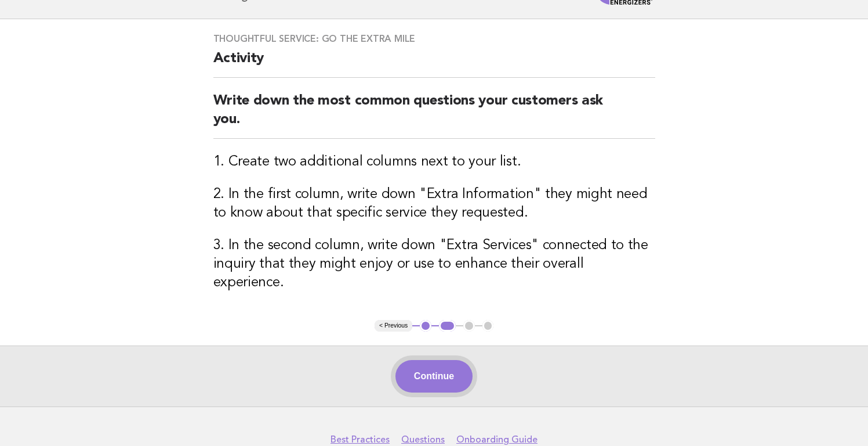  What do you see at coordinates (434, 203) in the screenshot?
I see `h3: 2. In the first column, write down "Extra Information" they might need to know about that specifi...` at bounding box center [434, 203].